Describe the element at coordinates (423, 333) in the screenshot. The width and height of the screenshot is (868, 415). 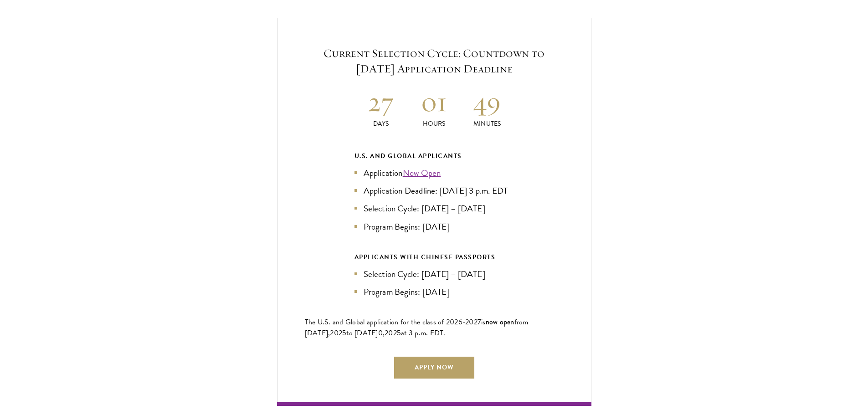
I see `span: at 3 p.m. EDT.` at that location.